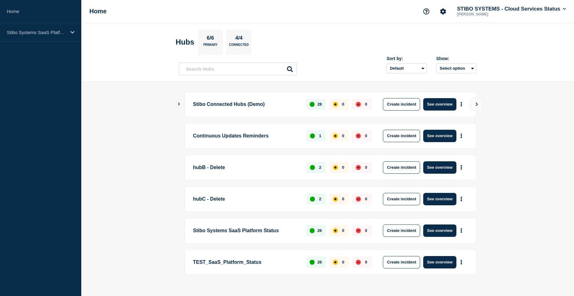 This screenshot has height=296, width=574. What do you see at coordinates (443, 11) in the screenshot?
I see `button: Account settings` at bounding box center [443, 11].